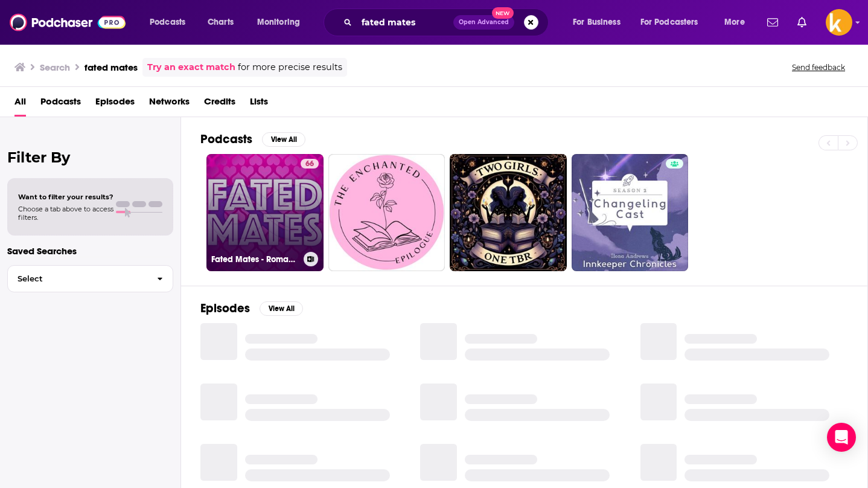 Image resolution: width=868 pixels, height=488 pixels. Describe the element at coordinates (405, 22) in the screenshot. I see `input: Search podcasts, credits, & more...` at that location.